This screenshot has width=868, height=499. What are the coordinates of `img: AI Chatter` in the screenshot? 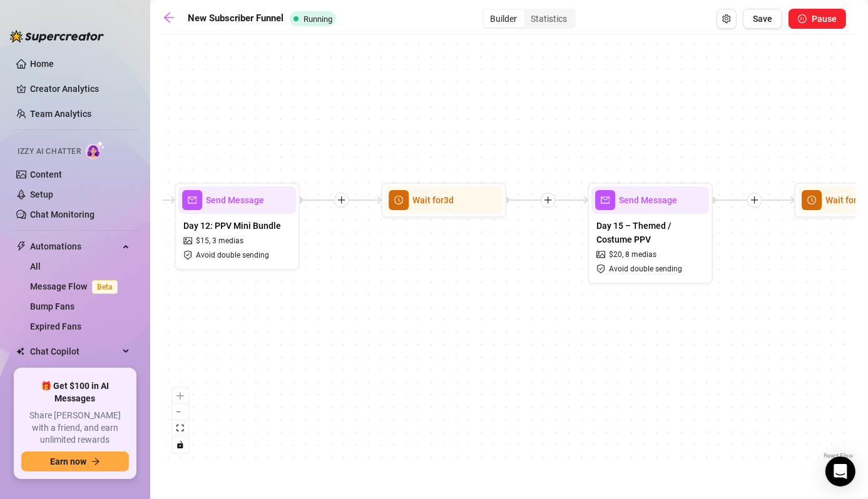 It's located at (95, 150).